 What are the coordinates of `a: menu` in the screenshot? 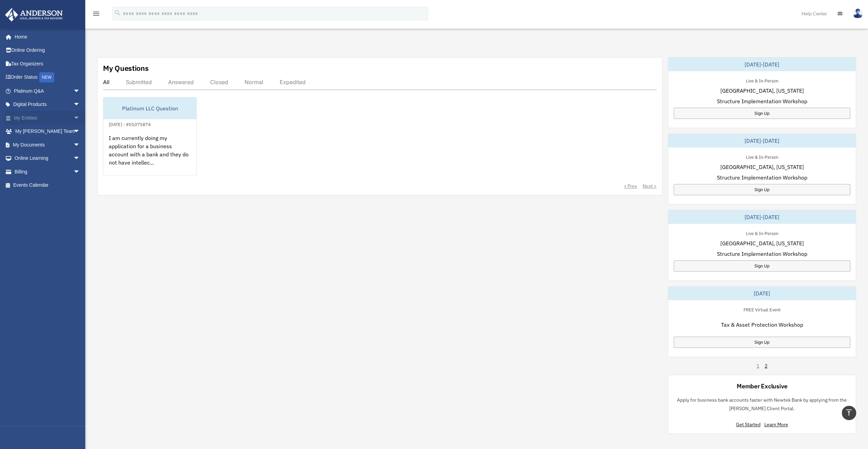 It's located at (96, 14).